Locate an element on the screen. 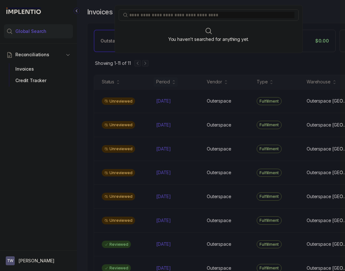  span: User initials is located at coordinates (10, 261).